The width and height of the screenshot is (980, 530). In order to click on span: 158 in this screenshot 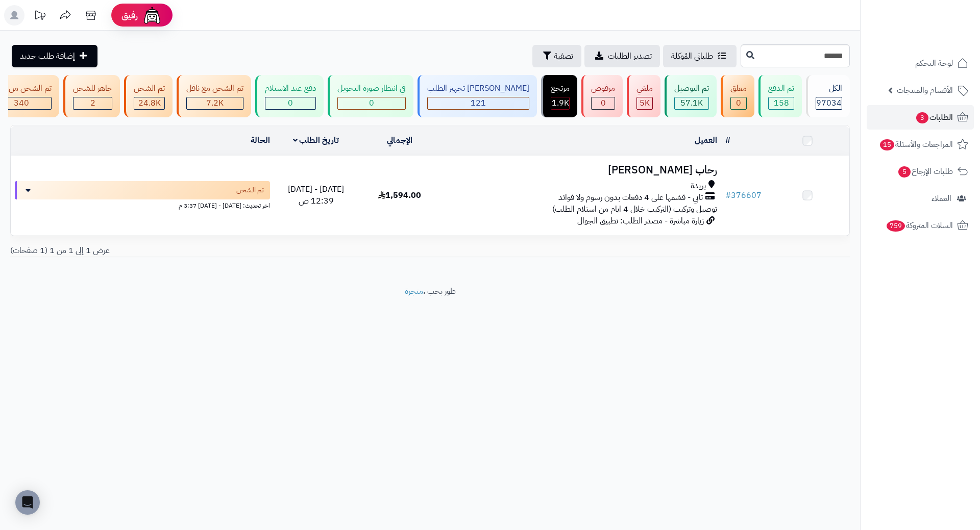, I will do `click(781, 103)`.